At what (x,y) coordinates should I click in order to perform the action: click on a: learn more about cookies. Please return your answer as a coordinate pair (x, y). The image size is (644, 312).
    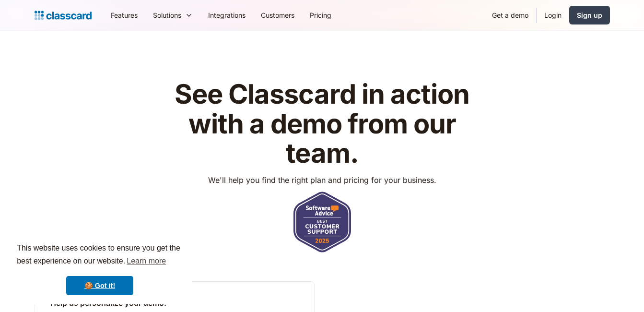
    Looking at the image, I should click on (146, 261).